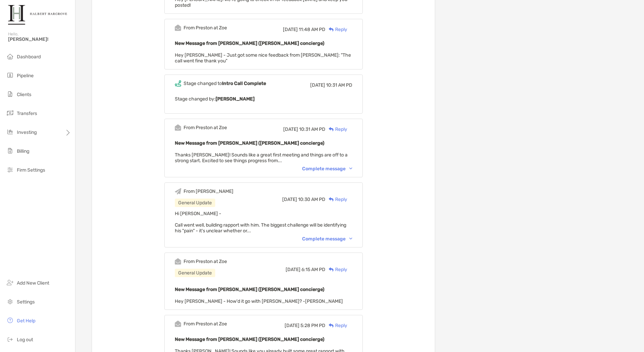 The width and height of the screenshot is (644, 352). What do you see at coordinates (26, 132) in the screenshot?
I see `span: Investing` at bounding box center [26, 132].